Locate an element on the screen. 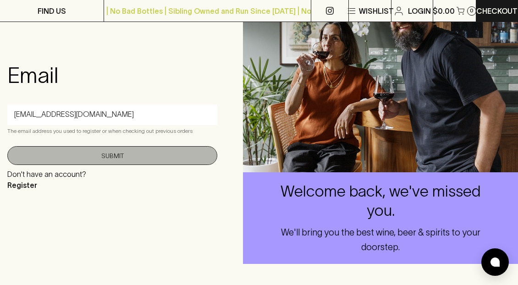 This screenshot has height=285, width=518. button: Submit is located at coordinates (112, 155).